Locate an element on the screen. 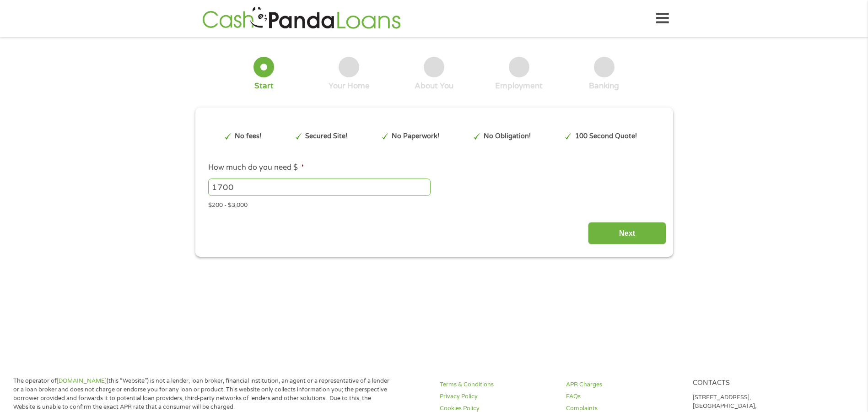 The height and width of the screenshot is (412, 868). div: About You is located at coordinates (433, 86).